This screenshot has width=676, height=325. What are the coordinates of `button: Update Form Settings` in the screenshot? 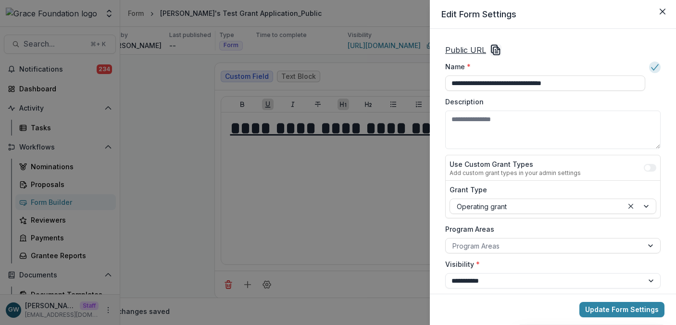 It's located at (622, 310).